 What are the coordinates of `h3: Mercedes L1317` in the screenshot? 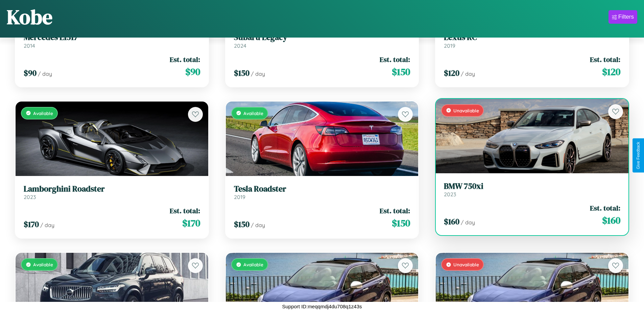 It's located at (112, 37).